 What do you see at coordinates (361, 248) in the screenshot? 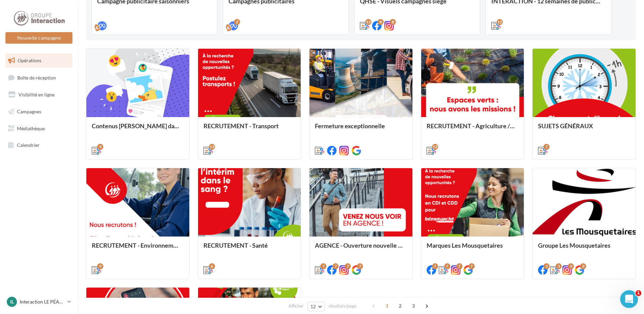
I see `div: AGENCE - Ouverture nouvelle agence` at bounding box center [361, 248].